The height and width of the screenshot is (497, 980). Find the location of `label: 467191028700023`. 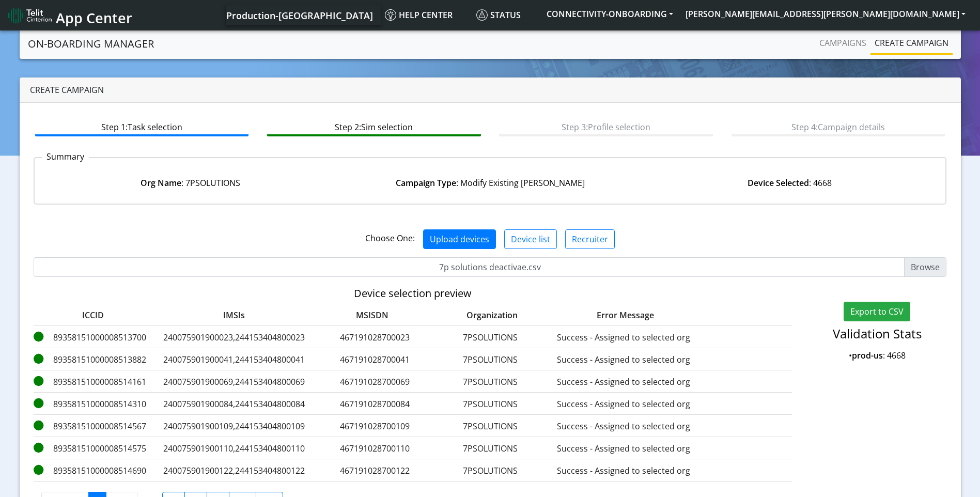

label: 467191028700023 is located at coordinates (375, 338).